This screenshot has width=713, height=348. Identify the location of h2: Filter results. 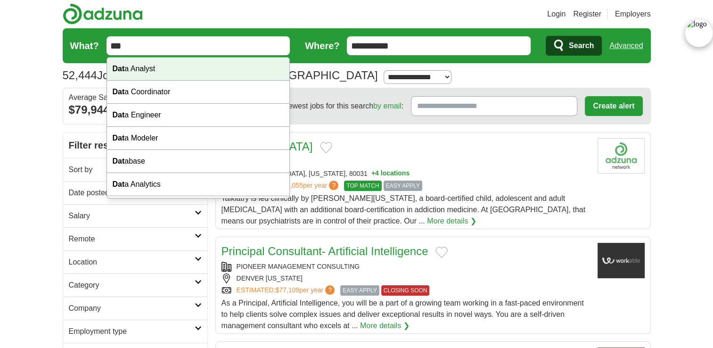
(135, 145).